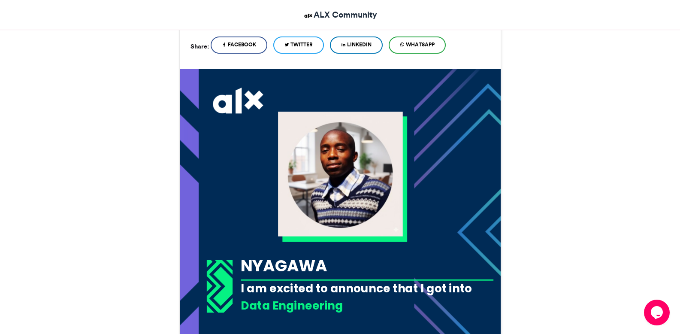 The image size is (680, 334). I want to click on div: I am excited to announce that I got into the, so click(367, 296).